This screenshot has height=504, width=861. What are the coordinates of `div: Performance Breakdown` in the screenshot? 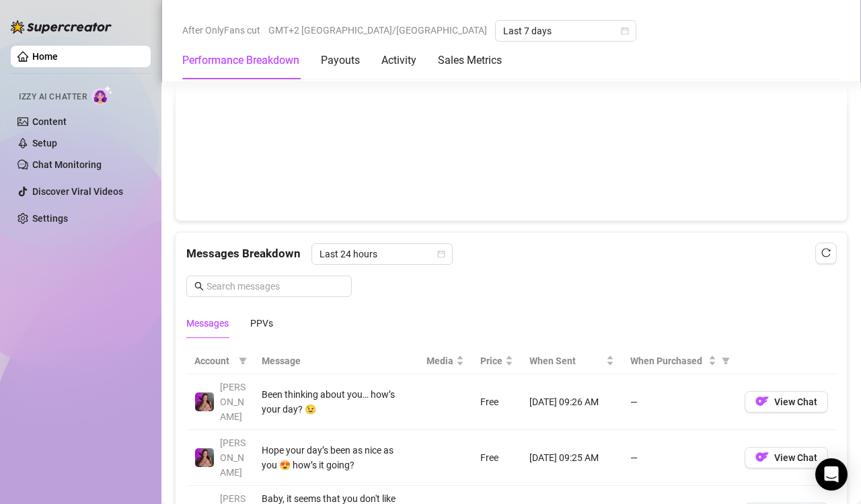 It's located at (241, 60).